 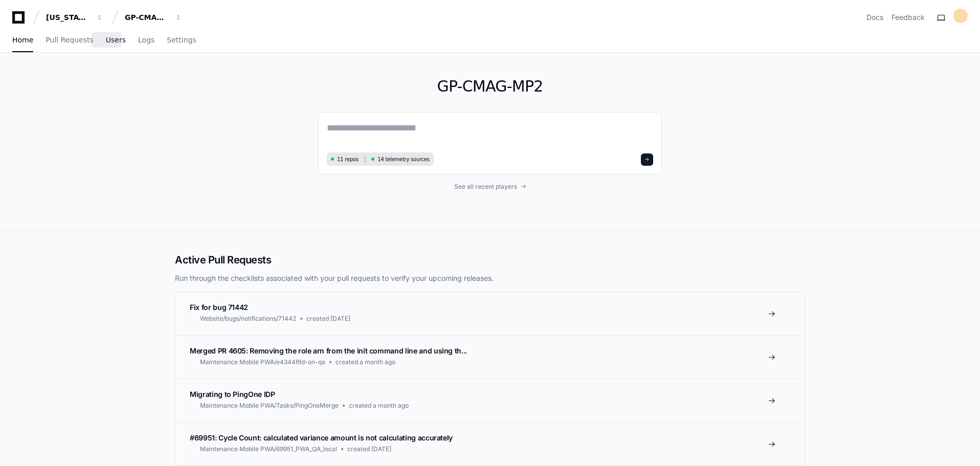 I want to click on div: GP-CMAG-MP2, so click(x=147, y=17).